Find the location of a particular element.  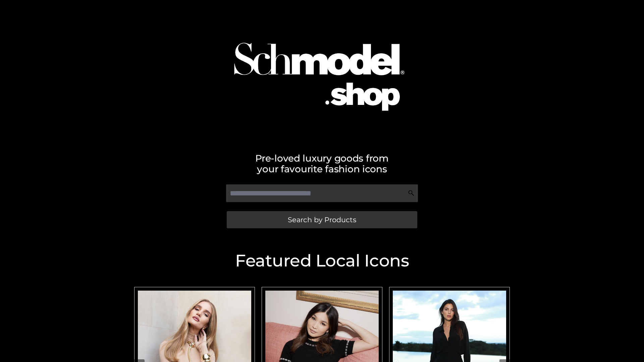

span: Search by Products is located at coordinates (322, 220).